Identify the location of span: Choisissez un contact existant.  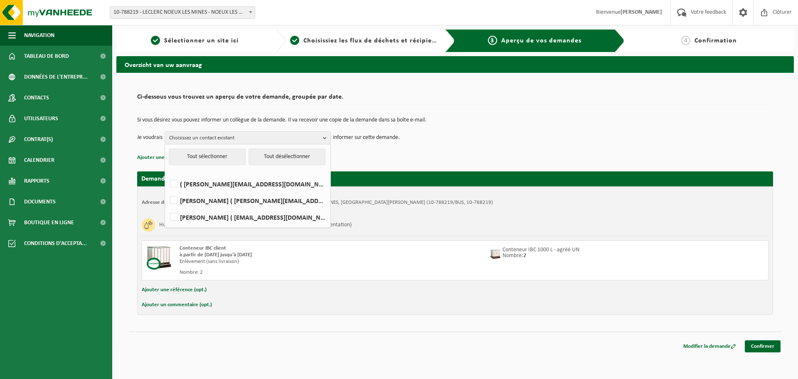
(245, 138).